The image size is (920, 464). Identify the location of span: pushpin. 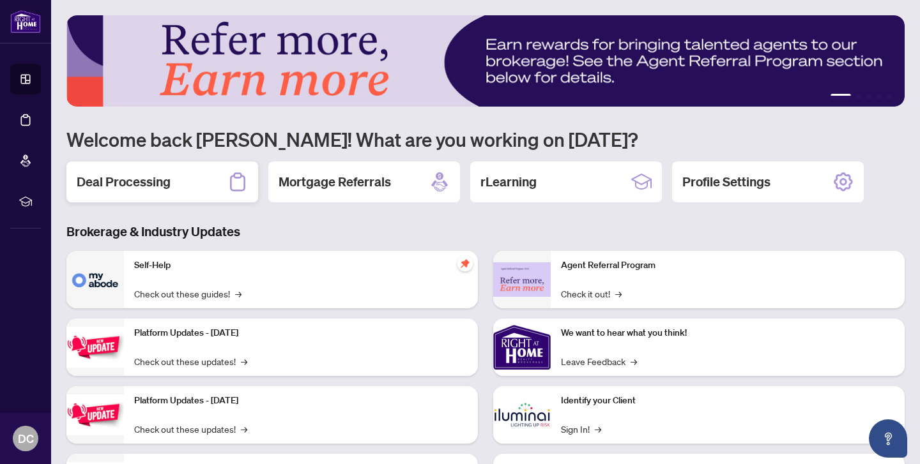
(465, 264).